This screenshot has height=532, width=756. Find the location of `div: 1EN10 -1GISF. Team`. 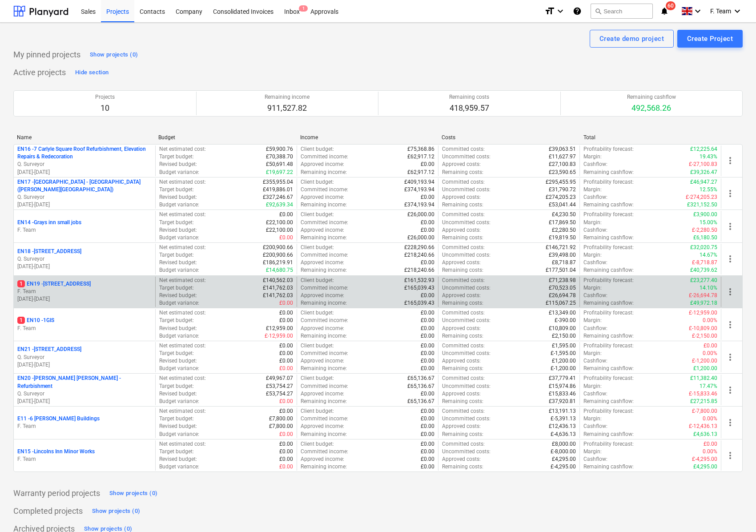

div: 1EN10 -1GISF. Team is located at coordinates (84, 325).